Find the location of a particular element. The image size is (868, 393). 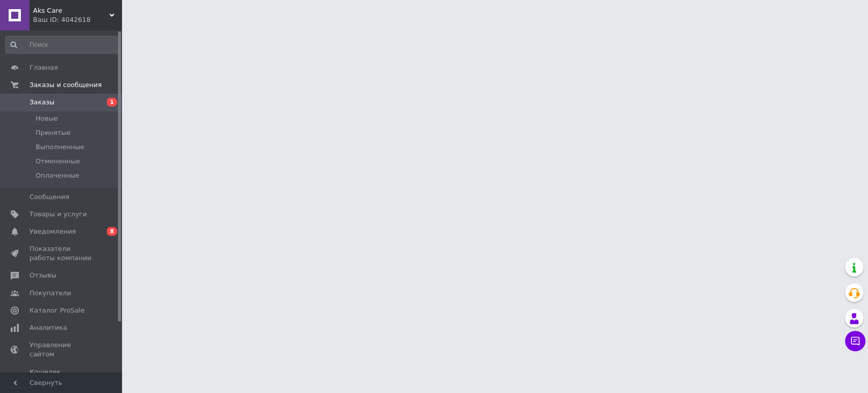

span: Кошелек компании is located at coordinates (62, 377).